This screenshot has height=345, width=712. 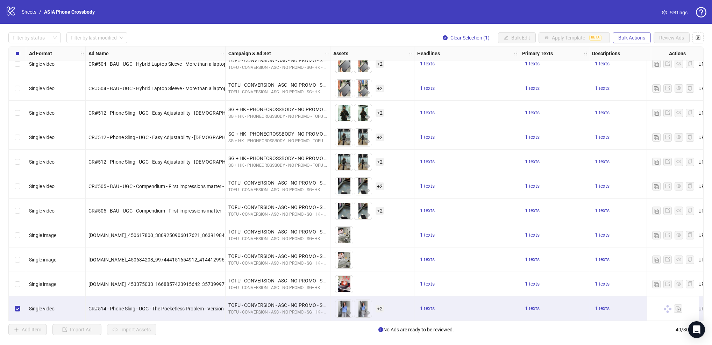 What do you see at coordinates (263, 88) in the screenshot?
I see `span: CR#504 - BAU - UGC - Hybrid Laptop Sleeve - More than a laptop sleeve - 4x5.mp4 VIDEO - EGC - MIL...` at bounding box center [263, 88].